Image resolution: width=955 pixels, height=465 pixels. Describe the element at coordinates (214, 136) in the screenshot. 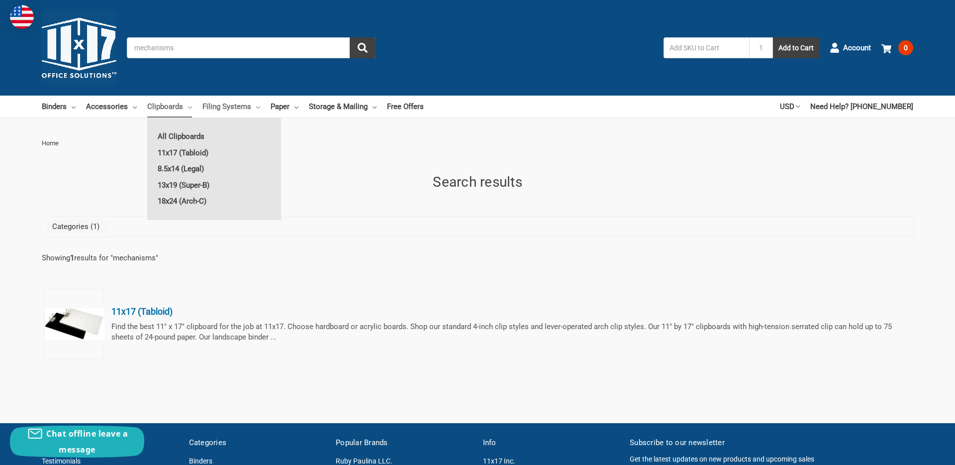

I see `a: All Clipboards` at that location.